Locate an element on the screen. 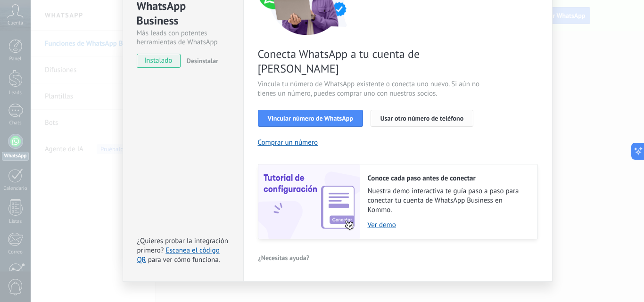 This screenshot has height=302, width=644. span: Nuestra demo interactiva te guía paso a paso para conectar tu cuenta de WhatsApp Business en Kommo. is located at coordinates (448, 201).